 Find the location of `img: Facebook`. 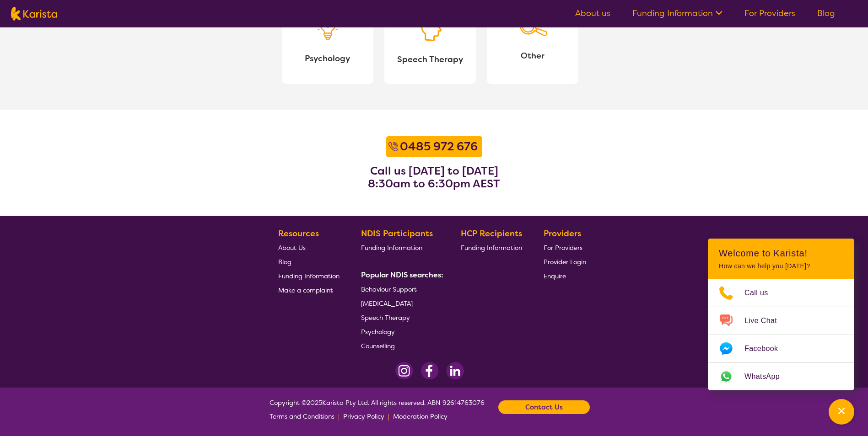

img: Facebook is located at coordinates (430, 371).